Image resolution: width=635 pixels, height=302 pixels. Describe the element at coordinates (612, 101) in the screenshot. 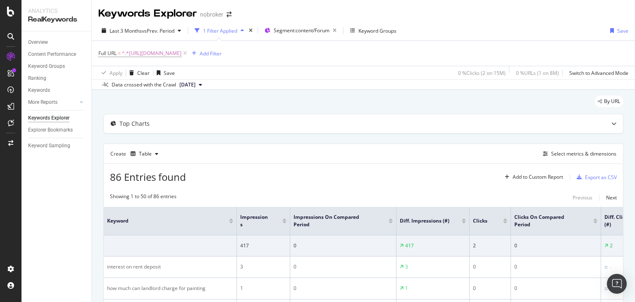

I see `span: By URL` at that location.